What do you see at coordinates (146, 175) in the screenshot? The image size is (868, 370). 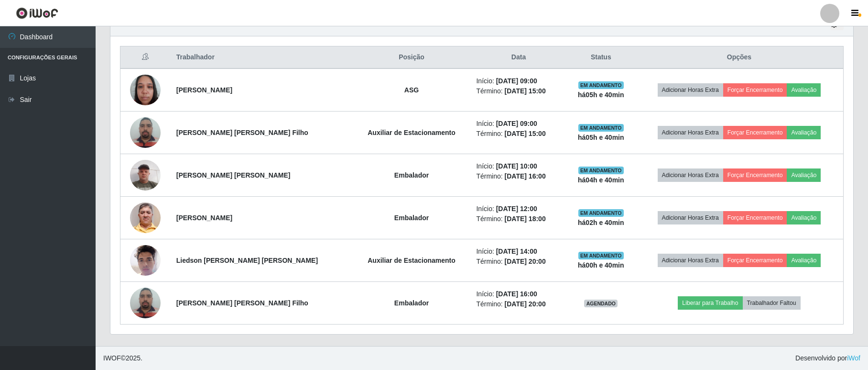 I see `img: 1709375112510.jpeg` at bounding box center [146, 175].